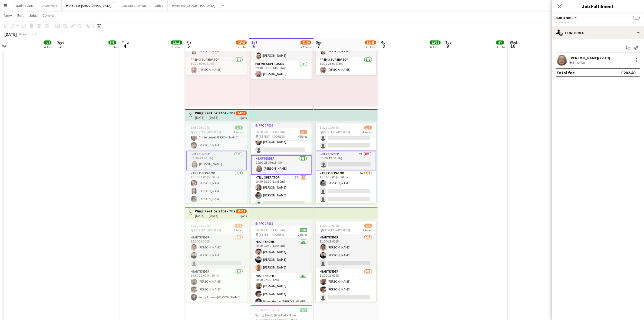 Image resolution: width=644 pixels, height=320 pixels. I want to click on button: Goodwood Revival, so click(133, 5).